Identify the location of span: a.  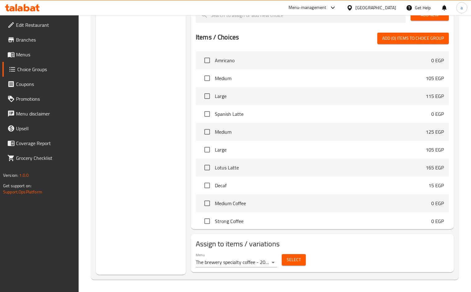
(462, 8).